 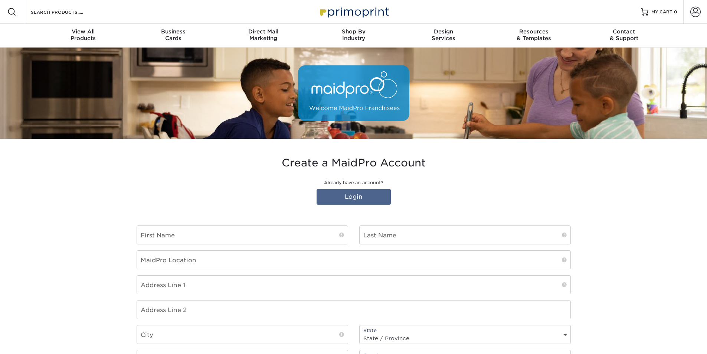 I want to click on a: Contact& Support, so click(x=624, y=36).